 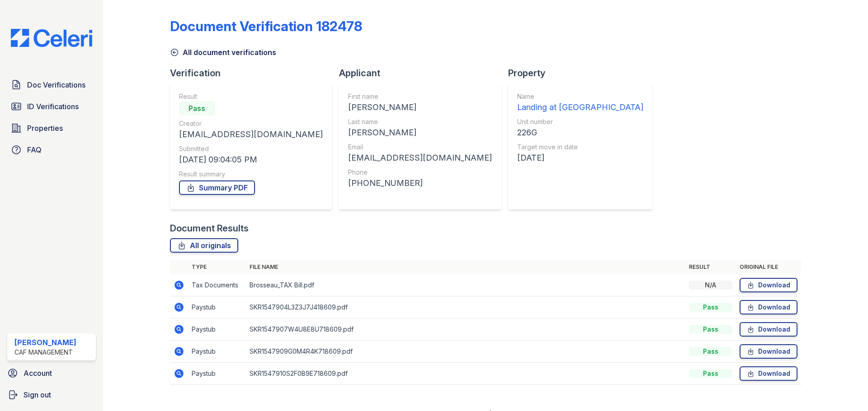 I want to click on a: FAQ, so click(x=52, y=150).